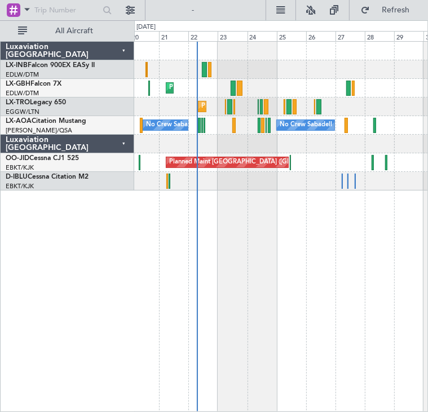 The image size is (428, 412). I want to click on span: LX-GBH, so click(18, 84).